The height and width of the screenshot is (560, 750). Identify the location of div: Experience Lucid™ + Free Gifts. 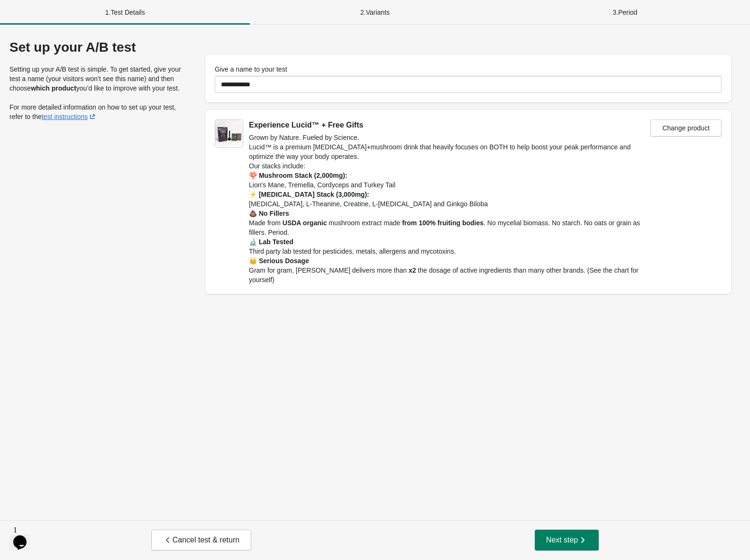
(449, 125).